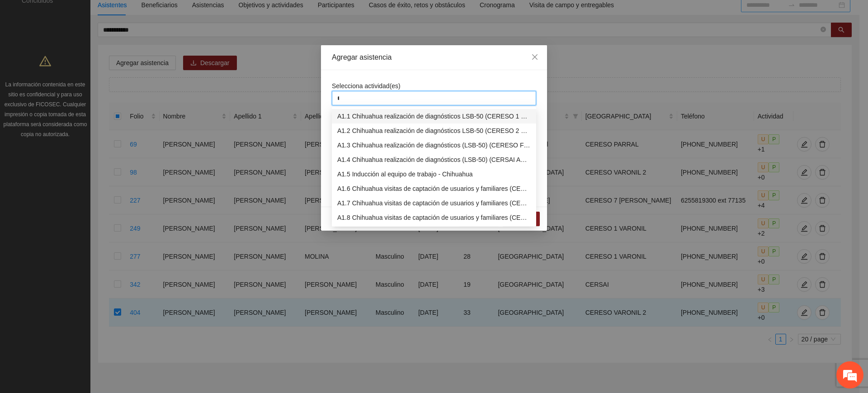 This screenshot has width=868, height=393. Describe the element at coordinates (535, 57) in the screenshot. I see `button: Close` at that location.